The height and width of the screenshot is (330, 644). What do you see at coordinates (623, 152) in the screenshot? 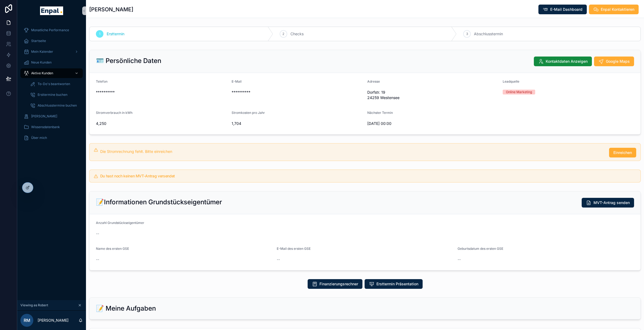
I see `span: Einreichen` at bounding box center [623, 152].